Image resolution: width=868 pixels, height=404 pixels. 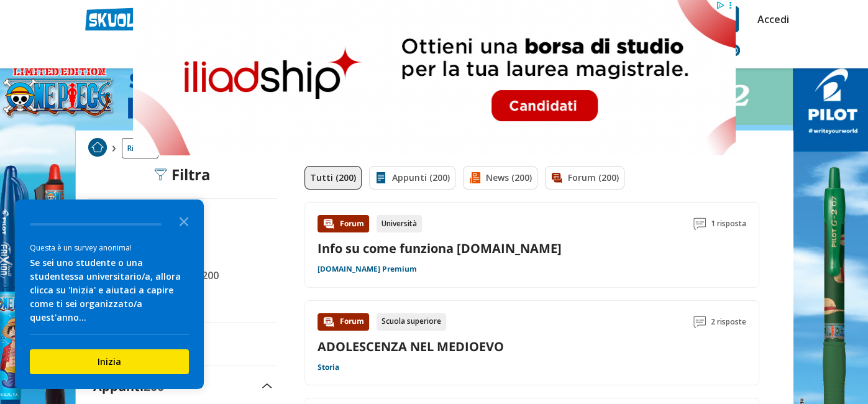 What do you see at coordinates (412, 322) in the screenshot?
I see `div: Scuola superiore` at bounding box center [412, 322].